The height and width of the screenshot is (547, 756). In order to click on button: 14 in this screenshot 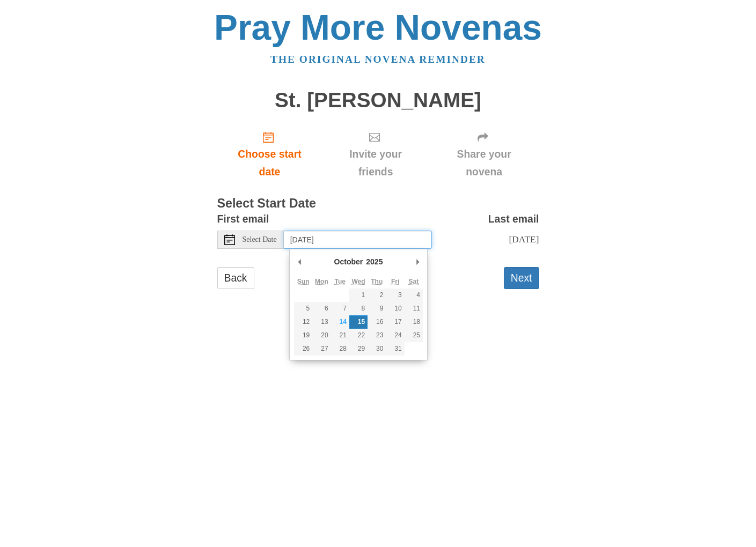, I will do `click(340, 322)`.